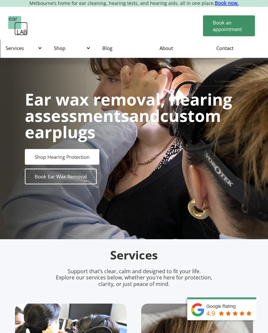  Describe the element at coordinates (134, 116) in the screenshot. I see `h1: and` at that location.